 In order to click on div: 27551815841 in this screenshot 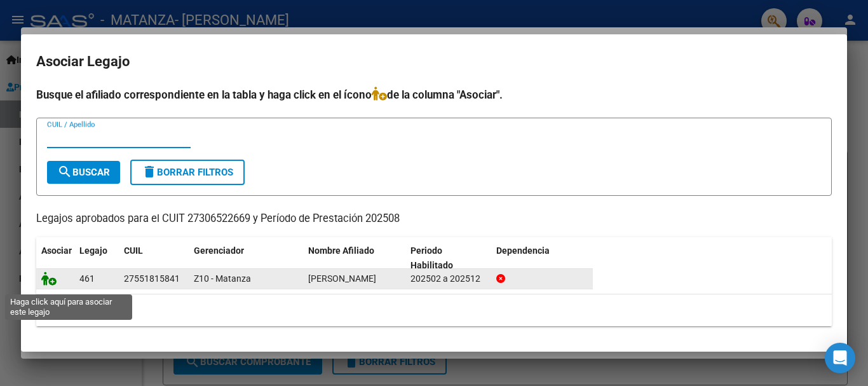, I will do `click(152, 278)`.